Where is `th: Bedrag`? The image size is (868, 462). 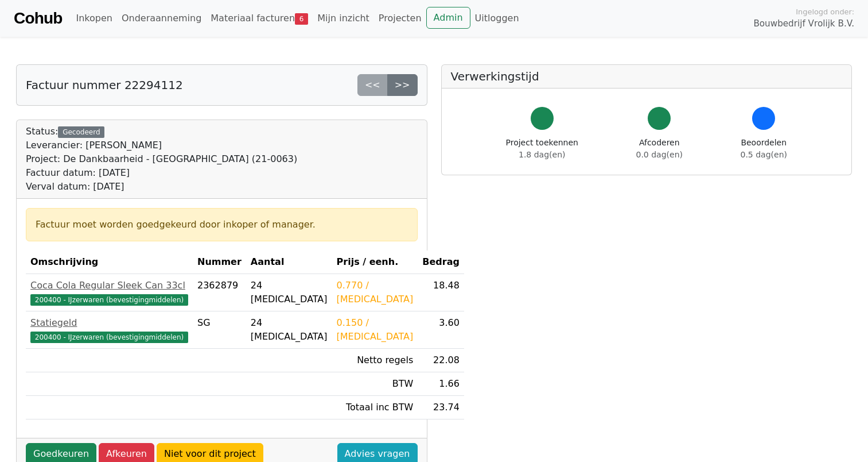 th: Bedrag is located at coordinates (441, 262).